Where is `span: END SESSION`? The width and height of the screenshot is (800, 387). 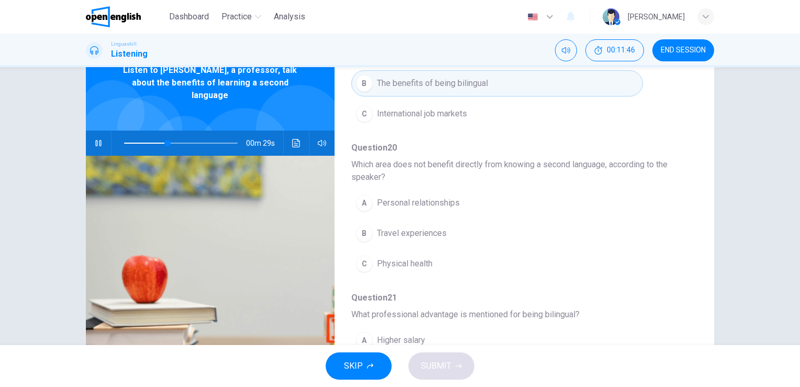 span: END SESSION is located at coordinates (684, 50).